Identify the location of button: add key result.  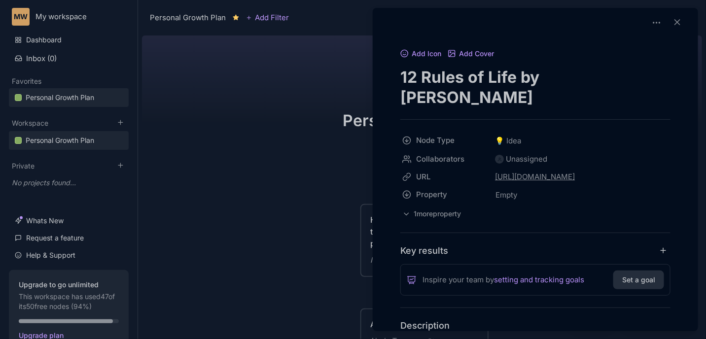
(666, 251).